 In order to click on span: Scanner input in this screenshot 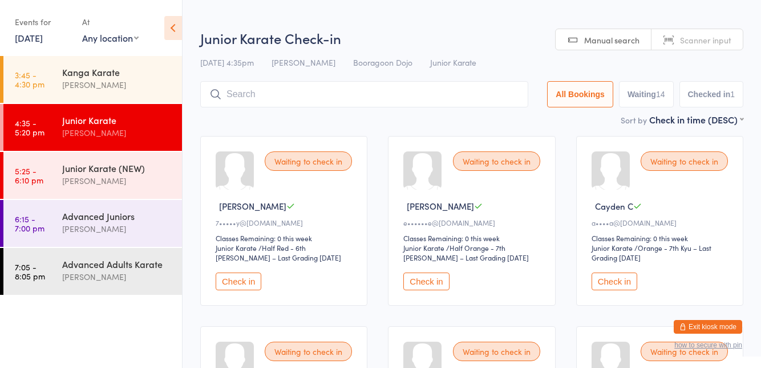, I will do `click(706, 40)`.